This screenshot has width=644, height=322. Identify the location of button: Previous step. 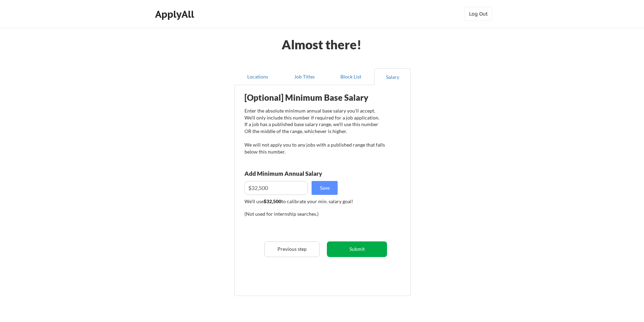
(292, 249).